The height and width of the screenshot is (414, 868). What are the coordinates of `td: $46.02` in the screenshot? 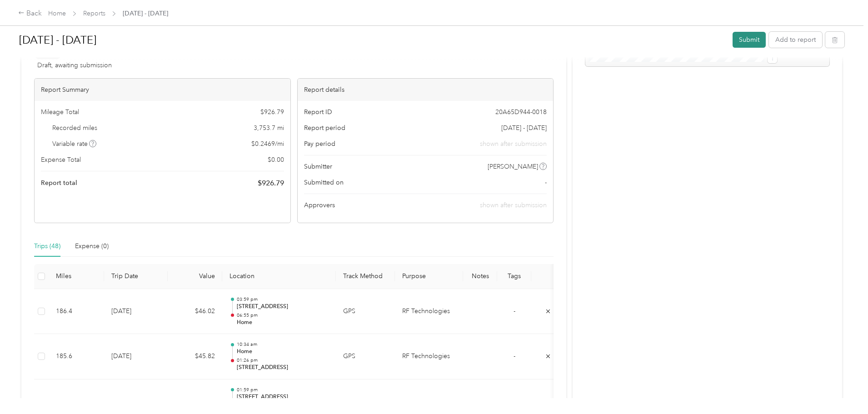 It's located at (195, 312).